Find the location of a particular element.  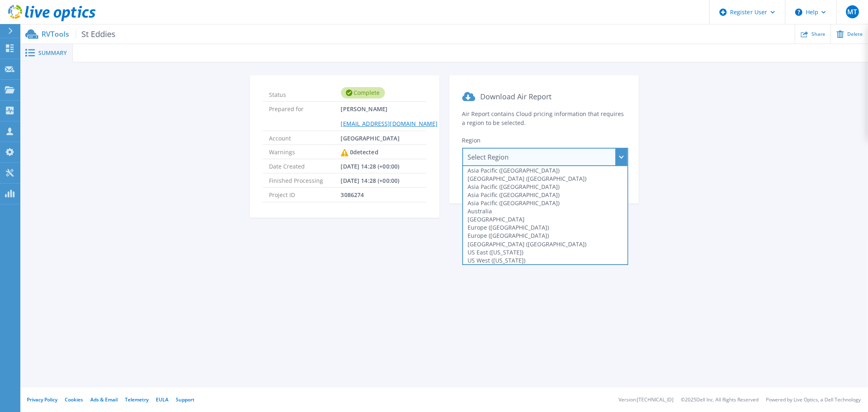

a: Cookies is located at coordinates (74, 399).